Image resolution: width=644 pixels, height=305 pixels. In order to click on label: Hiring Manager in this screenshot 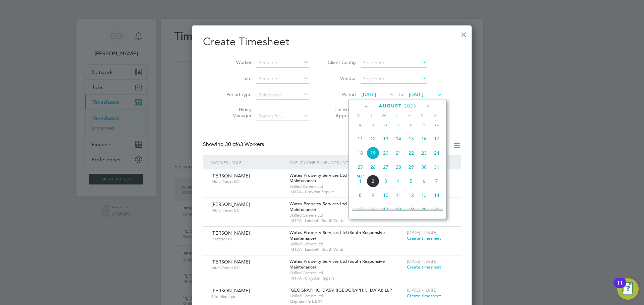, I will do `click(237, 113)`.